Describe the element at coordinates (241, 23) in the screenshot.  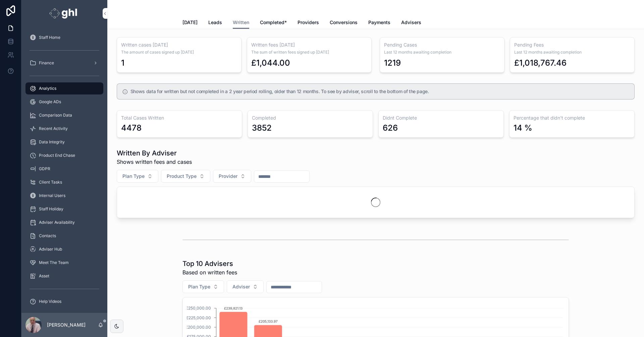
I see `a: Written` at that location.